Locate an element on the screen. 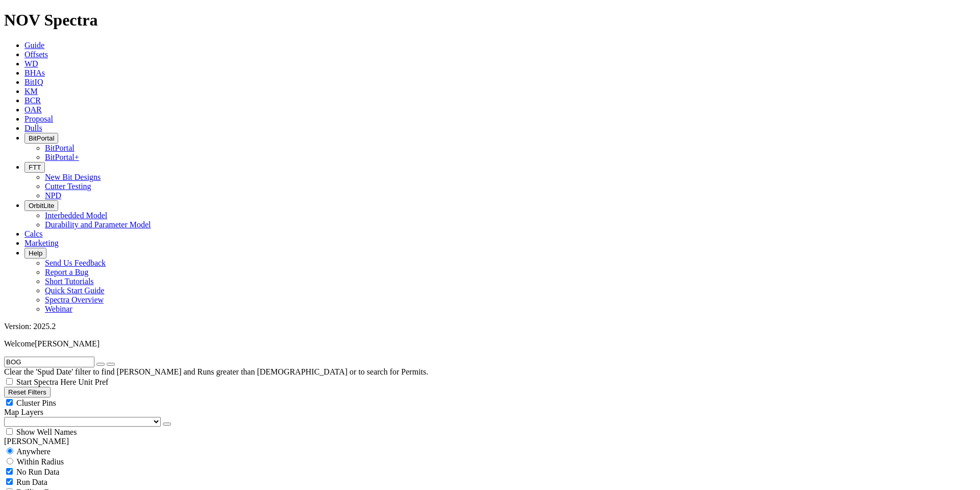 This screenshot has height=490, width=980. span: BCR is located at coordinates (32, 100).